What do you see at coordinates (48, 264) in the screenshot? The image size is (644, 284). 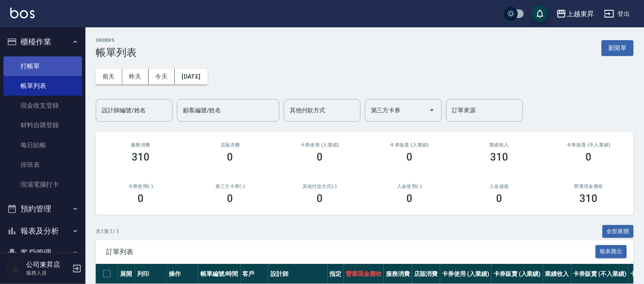 I see `h5: 公司東昇店` at bounding box center [48, 264].